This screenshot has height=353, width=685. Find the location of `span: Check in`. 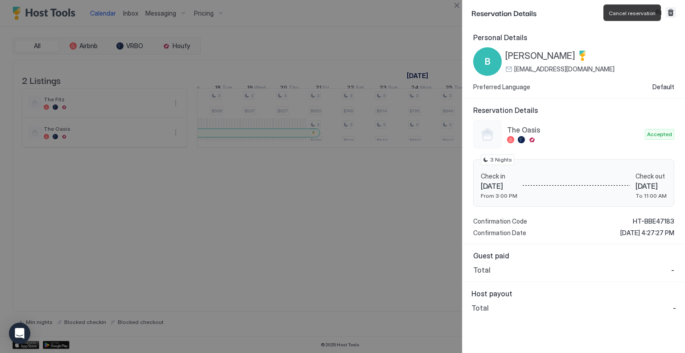

span: Check in is located at coordinates (499, 176).